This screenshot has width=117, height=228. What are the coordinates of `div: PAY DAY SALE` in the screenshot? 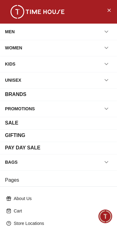 It's located at (23, 148).